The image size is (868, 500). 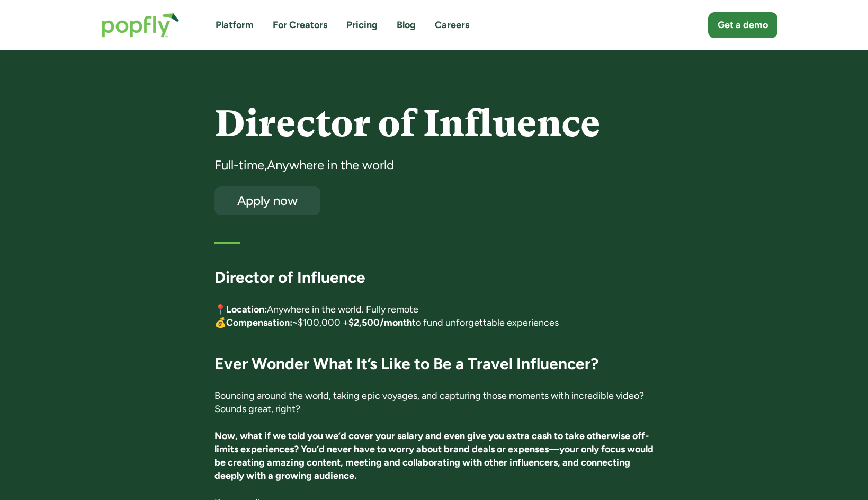 I want to click on a: Pricing, so click(x=362, y=25).